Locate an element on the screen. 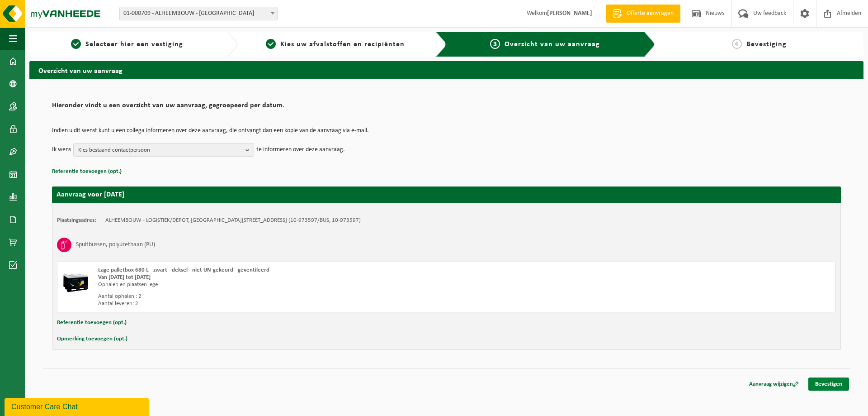 This screenshot has height=416, width=868. span: Overzicht van uw aanvraag is located at coordinates (552, 45).